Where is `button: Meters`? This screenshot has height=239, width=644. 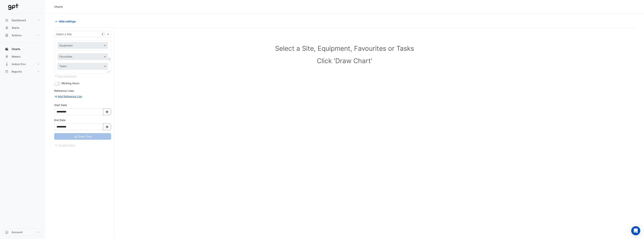 button: Meters is located at coordinates (22, 57).